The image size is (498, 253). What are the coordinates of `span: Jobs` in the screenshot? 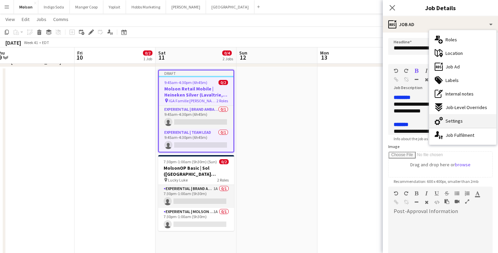 It's located at (41, 19).